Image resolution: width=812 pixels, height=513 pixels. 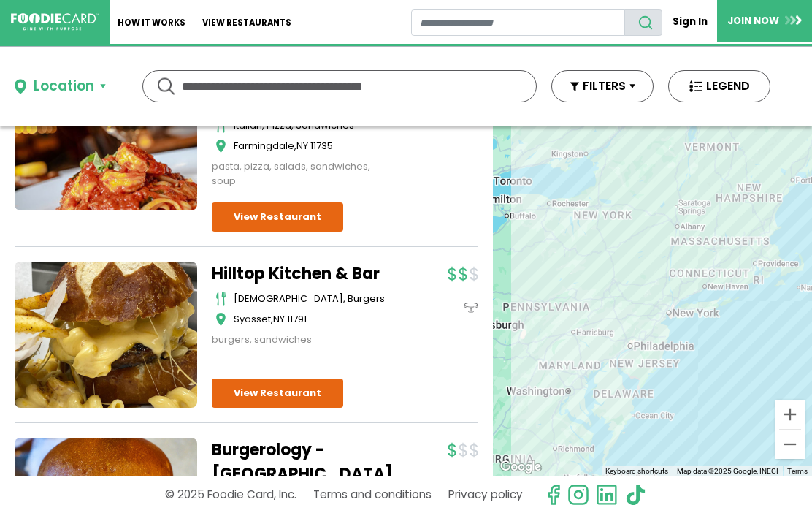 What do you see at coordinates (690, 21) in the screenshot?
I see `a: Sign In` at bounding box center [690, 21].